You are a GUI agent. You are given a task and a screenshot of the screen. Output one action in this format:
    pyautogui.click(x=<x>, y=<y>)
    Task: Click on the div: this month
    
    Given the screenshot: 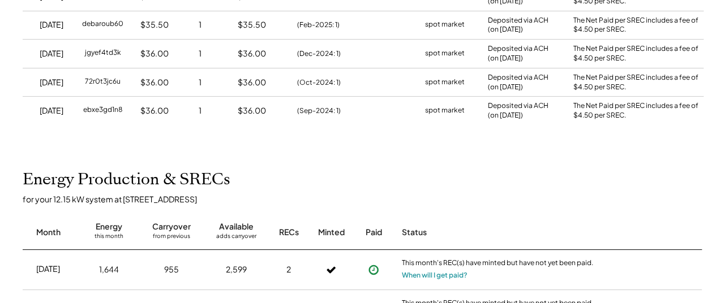 What is the action you would take?
    pyautogui.click(x=109, y=238)
    